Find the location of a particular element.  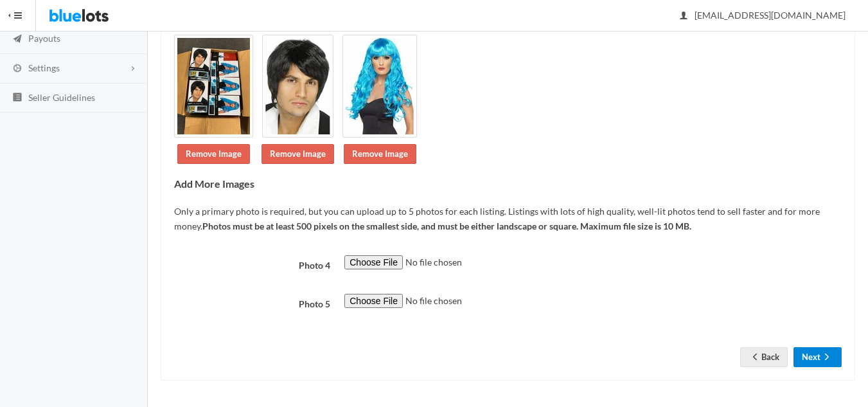

img: 742753f6-ed13-4aa3-a515-5c9a00c7a7e2-1728070534.jpg is located at coordinates (380, 86).